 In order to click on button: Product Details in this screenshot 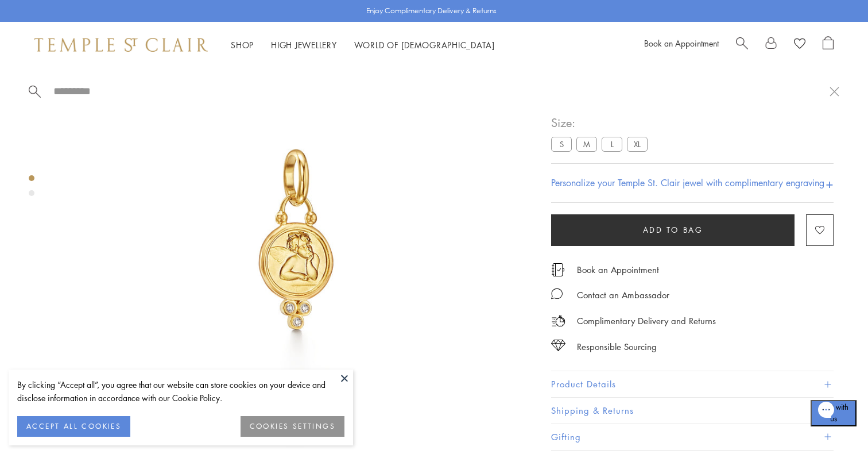, I will do `click(692, 384)`.